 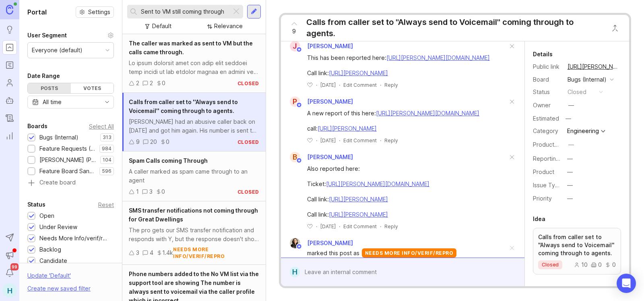 I want to click on label: Issue Type, so click(x=547, y=185).